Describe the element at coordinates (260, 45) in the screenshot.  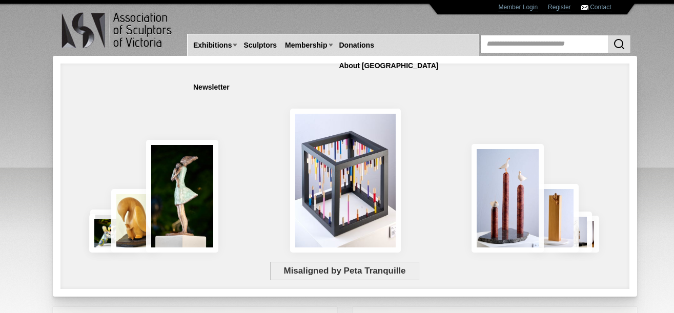
I see `a: Sculptors` at that location.